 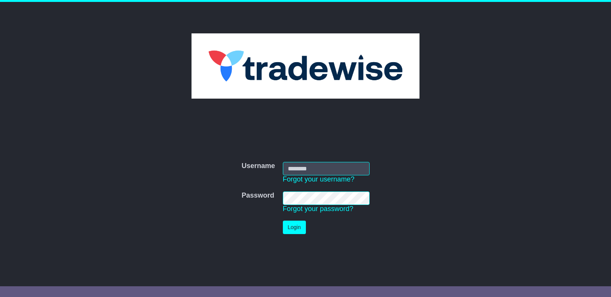 I want to click on a: Forgot your password?, so click(x=318, y=209).